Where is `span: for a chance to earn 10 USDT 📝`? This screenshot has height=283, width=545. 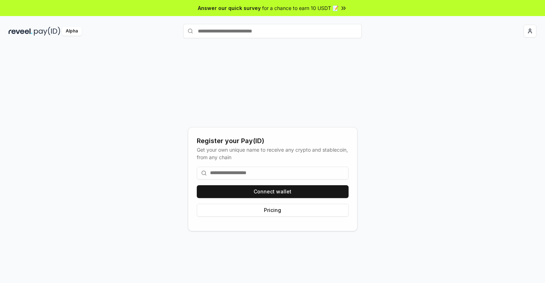
span: for a chance to earn 10 USDT 📝 is located at coordinates (300, 8).